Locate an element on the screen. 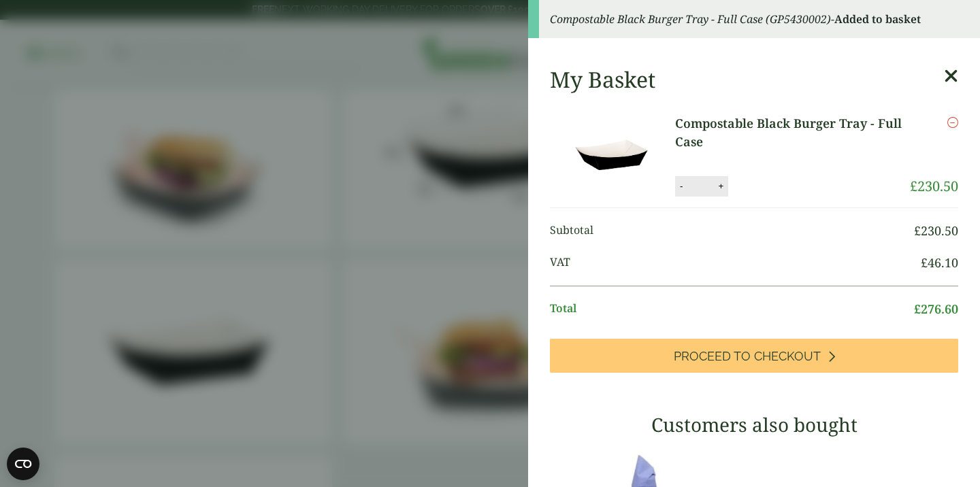  bdi: 46.10 is located at coordinates (939, 262).